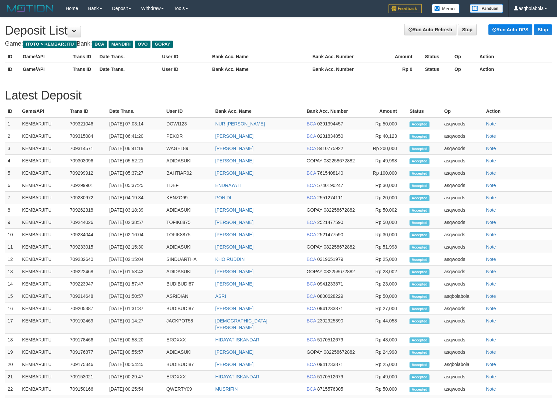 This screenshot has width=557, height=398. What do you see at coordinates (384, 377) in the screenshot?
I see `td: Rp 49,000` at bounding box center [384, 377].